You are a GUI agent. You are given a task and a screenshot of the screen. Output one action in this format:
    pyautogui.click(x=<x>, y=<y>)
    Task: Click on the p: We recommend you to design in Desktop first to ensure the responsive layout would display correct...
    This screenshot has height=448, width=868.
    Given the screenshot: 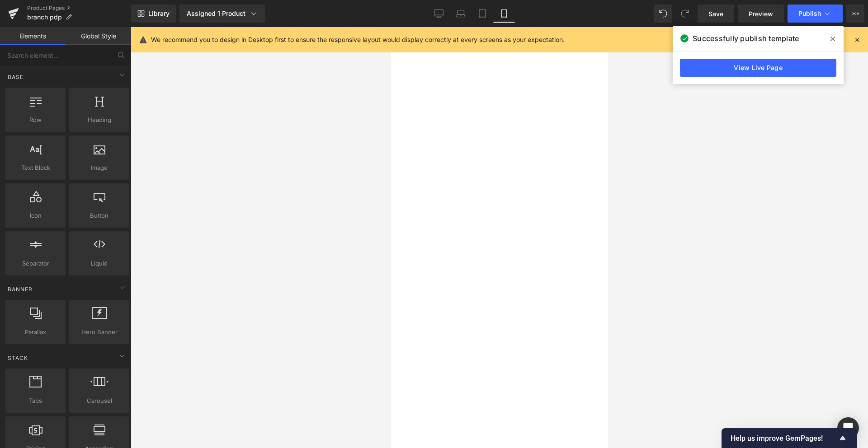 What is the action you would take?
    pyautogui.click(x=358, y=40)
    